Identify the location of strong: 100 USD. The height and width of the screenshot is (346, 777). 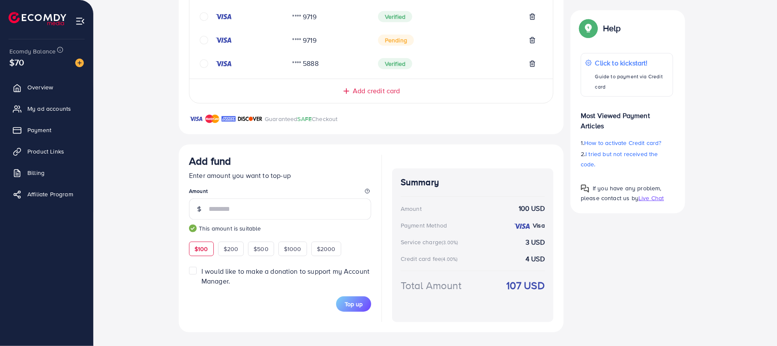
(531, 208).